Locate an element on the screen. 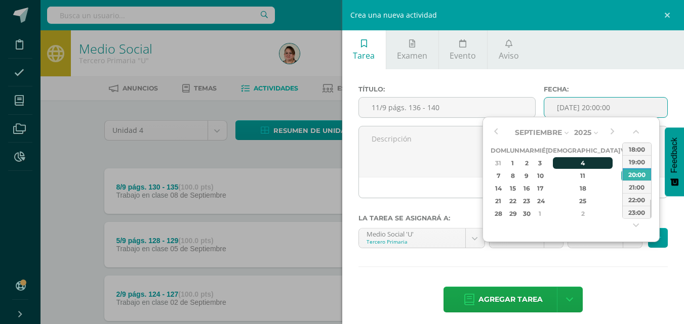 The height and width of the screenshot is (324, 684). th: Lun is located at coordinates (513, 150).